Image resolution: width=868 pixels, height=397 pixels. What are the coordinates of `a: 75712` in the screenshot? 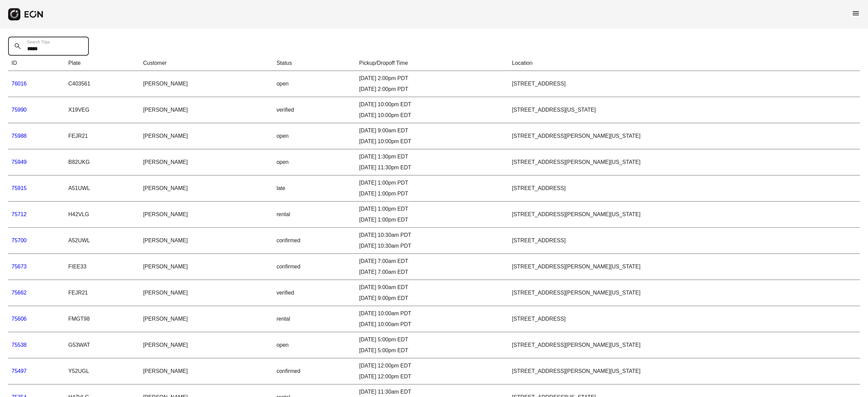 It's located at (19, 214).